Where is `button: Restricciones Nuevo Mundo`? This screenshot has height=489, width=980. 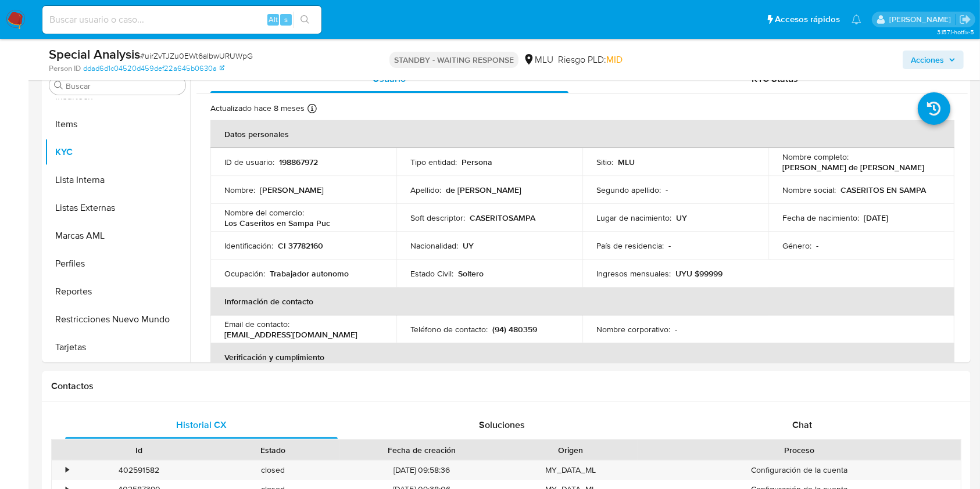
button: Restricciones Nuevo Mundo is located at coordinates (118, 320).